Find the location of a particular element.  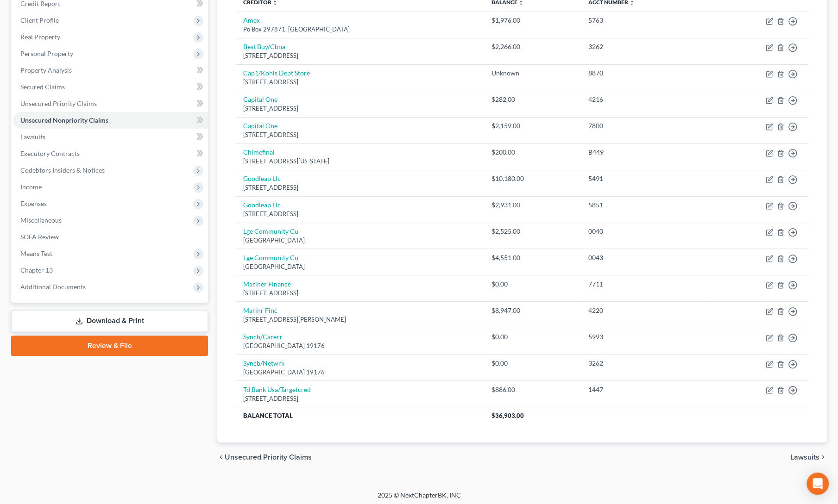

div: $2,266.00 is located at coordinates (532, 47).